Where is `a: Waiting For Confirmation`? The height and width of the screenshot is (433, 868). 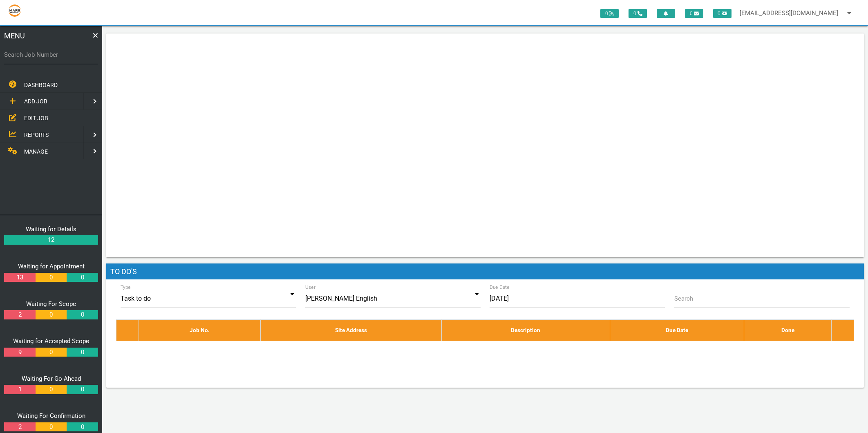
a: Waiting For Confirmation is located at coordinates (51, 416).